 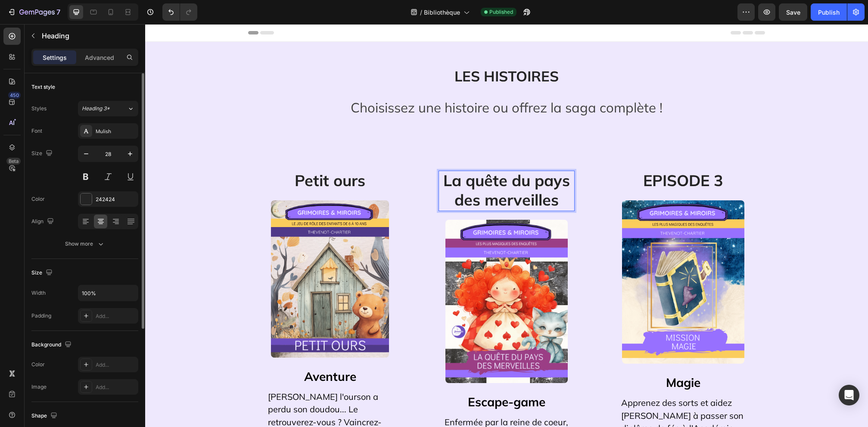 I want to click on button: Heading 3*, so click(x=108, y=109).